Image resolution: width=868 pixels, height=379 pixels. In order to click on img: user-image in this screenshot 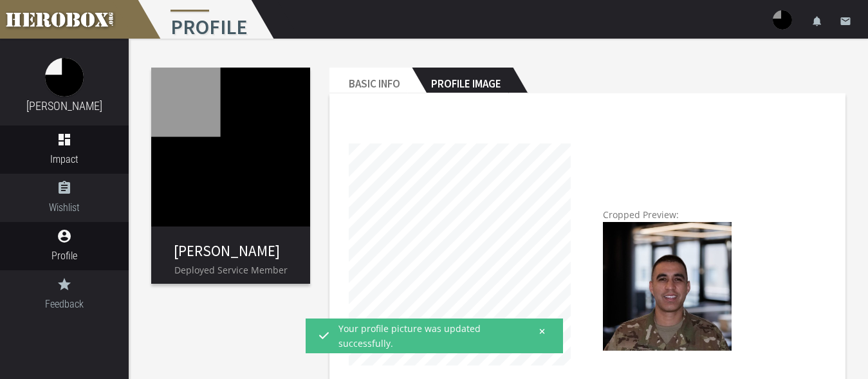, I will do `click(782, 20)`.